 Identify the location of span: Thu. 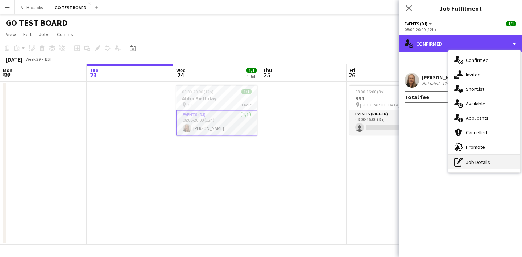
(267, 70).